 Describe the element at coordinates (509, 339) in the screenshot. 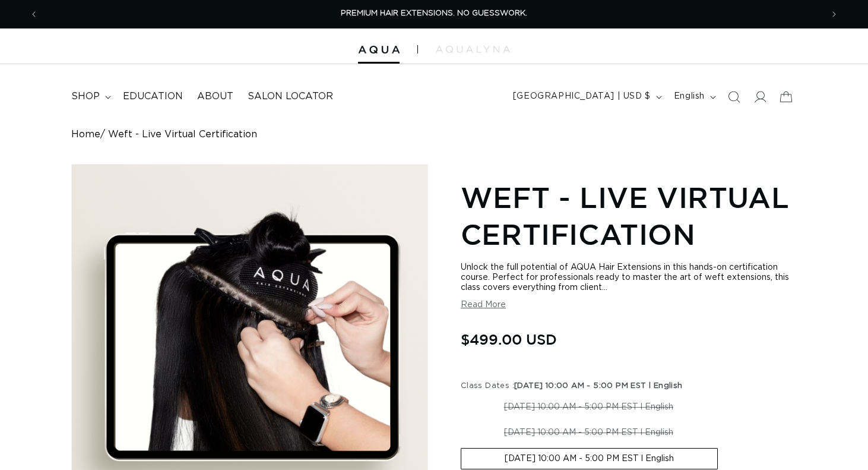

I see `span: $499.00 USD` at that location.